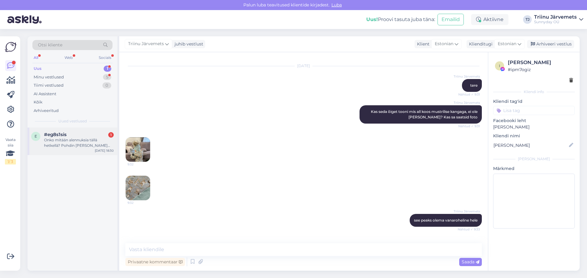 This screenshot has width=587, height=278. What do you see at coordinates (336, 5) in the screenshot?
I see `span: Luba` at bounding box center [336, 5].